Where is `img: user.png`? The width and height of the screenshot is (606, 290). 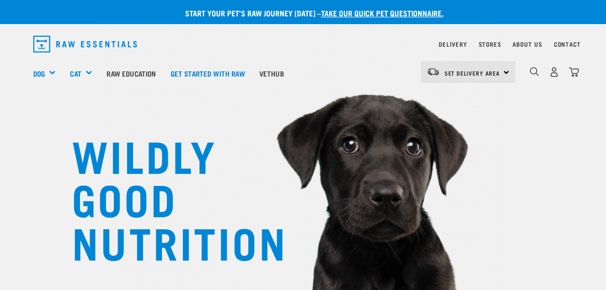
img: user.png is located at coordinates (554, 72).